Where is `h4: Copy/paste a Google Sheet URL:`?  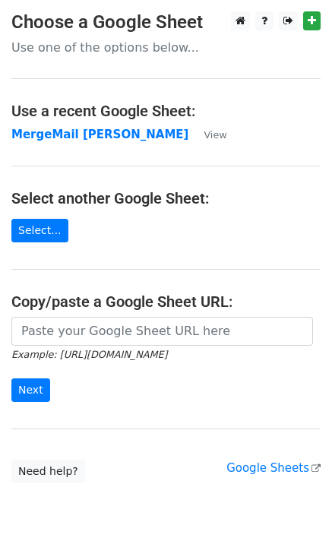 h4: Copy/paste a Google Sheet URL: is located at coordinates (166, 302).